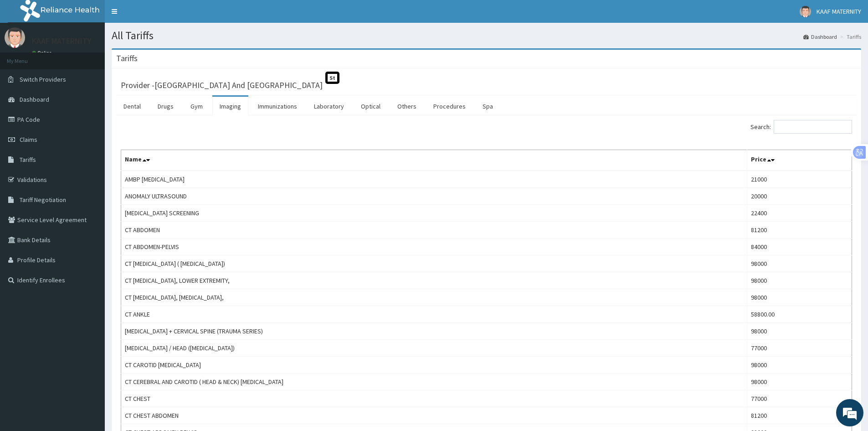 The width and height of the screenshot is (868, 431). What do you see at coordinates (434, 230) in the screenshot?
I see `td: CT ABDOMEN` at bounding box center [434, 230].